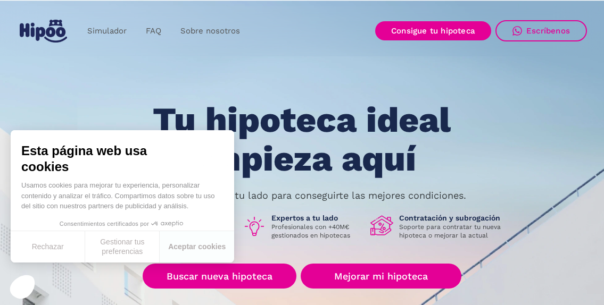 Image resolution: width=604 pixels, height=305 pixels. What do you see at coordinates (433, 31) in the screenshot?
I see `a: Consigue tu hipoteca` at bounding box center [433, 31].